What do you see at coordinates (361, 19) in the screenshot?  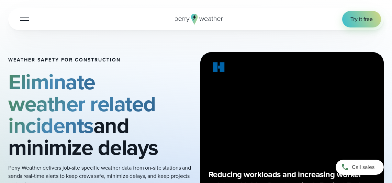 I see `a: Try it free` at bounding box center [361, 19].